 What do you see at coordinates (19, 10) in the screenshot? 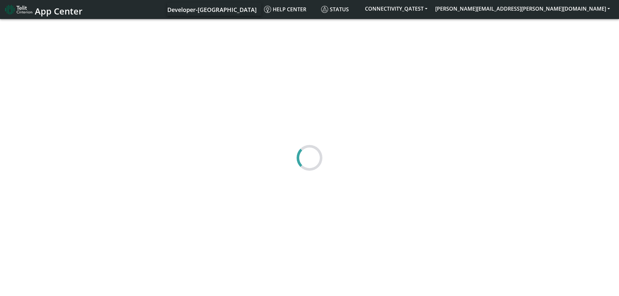
I see `img: logo-telit-cinterion-gw-new.png` at bounding box center [19, 10].